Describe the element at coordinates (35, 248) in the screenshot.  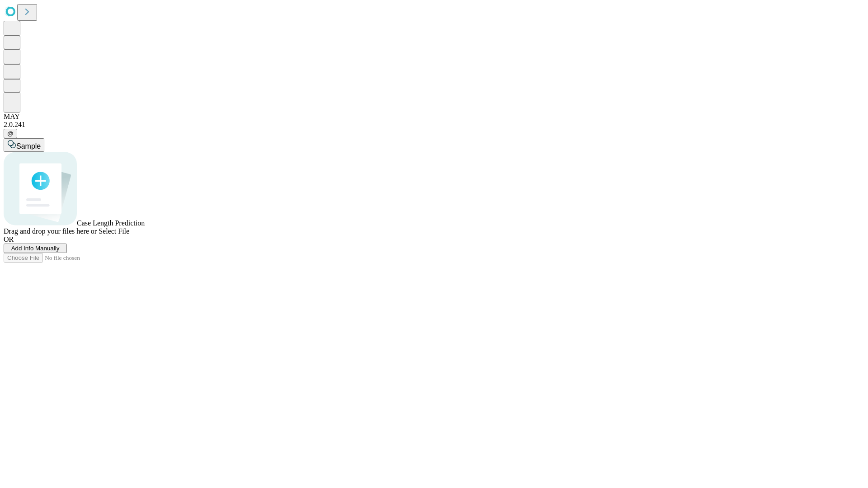
I see `button: Add Info Manually` at that location.